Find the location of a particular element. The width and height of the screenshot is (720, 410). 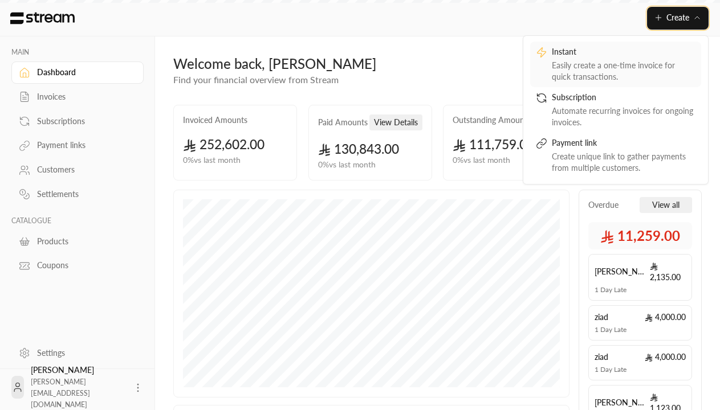

span: 11,259.00 is located at coordinates (640, 236).